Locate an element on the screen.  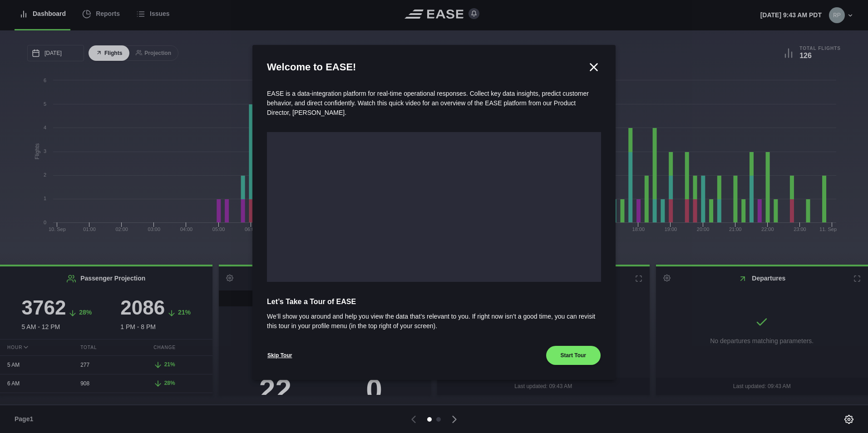
span: EASE is a data-integration platform for real-time operational responses. Collect key data insight... is located at coordinates (427, 103).